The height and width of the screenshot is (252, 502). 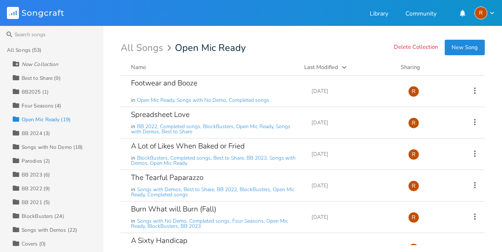 I want to click on span: BB 2022, Completed songs, BlockBusters, Open Mic Ready, Songs with Demos, Best to Share, so click(x=211, y=129).